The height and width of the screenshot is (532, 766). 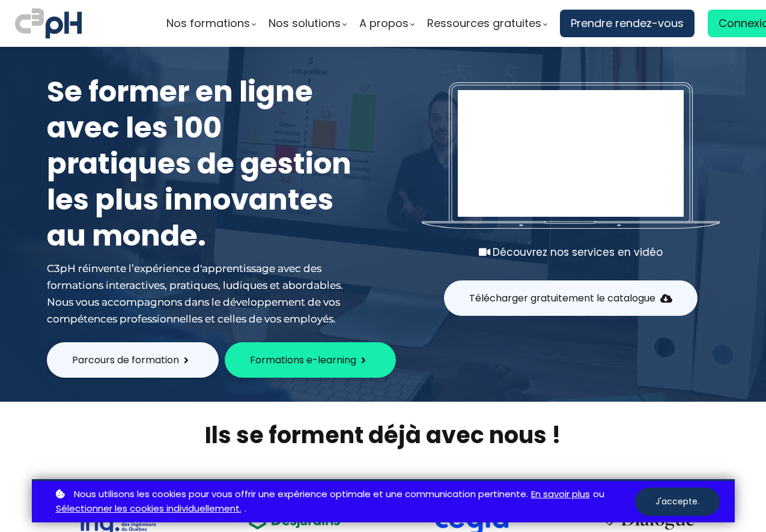 I want to click on button: Formations e-learning, so click(x=310, y=360).